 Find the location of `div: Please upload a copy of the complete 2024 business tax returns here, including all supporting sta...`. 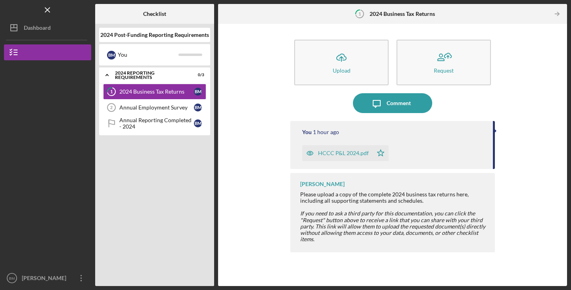

div: Please upload a copy of the complete 2024 business tax returns here, including all supporting sta... is located at coordinates (393, 197).